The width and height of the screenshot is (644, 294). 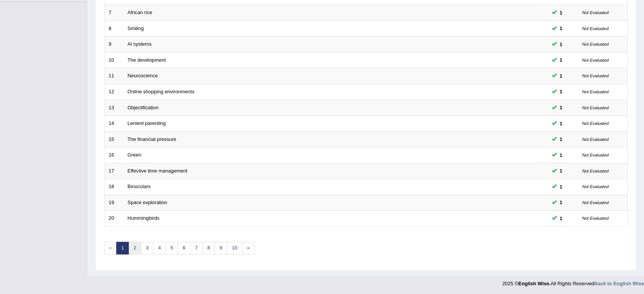 I want to click on strong: English Wise., so click(x=535, y=284).